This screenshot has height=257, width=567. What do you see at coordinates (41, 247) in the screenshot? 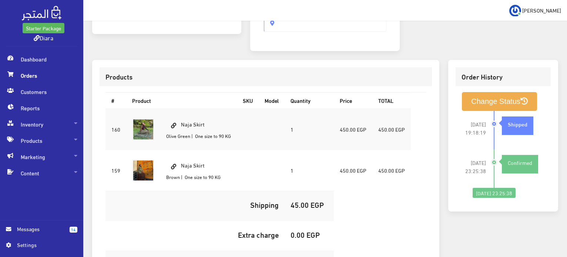
I see `a: Settings` at bounding box center [41, 247].